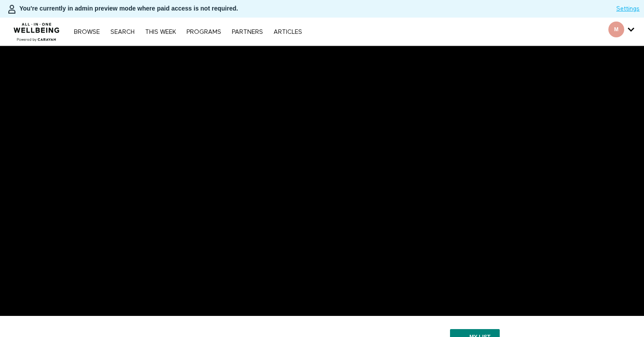  Describe the element at coordinates (86, 32) in the screenshot. I see `a: Browse` at that location.